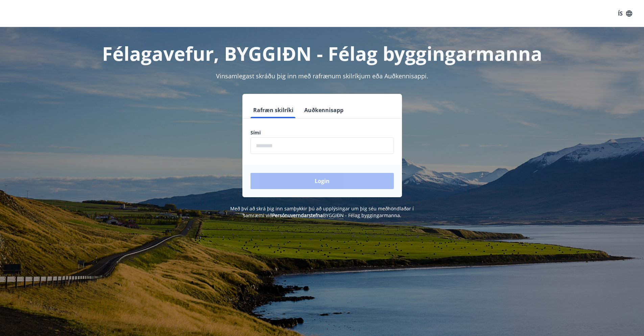  Describe the element at coordinates (297, 215) in the screenshot. I see `a: Persónuverndarstefna` at that location.